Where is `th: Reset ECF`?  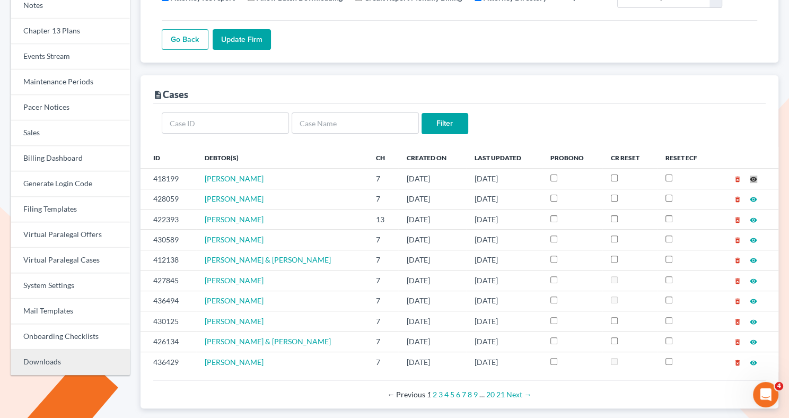 th: Reset ECF is located at coordinates (686, 157).